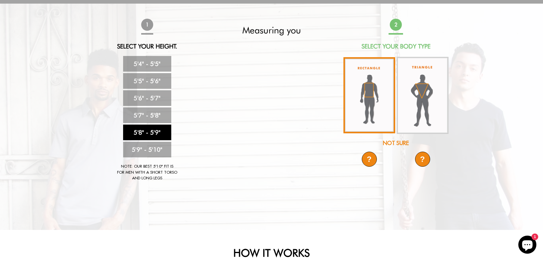  Describe the element at coordinates (147, 115) in the screenshot. I see `a: 5'7" - 5'8"` at that location.